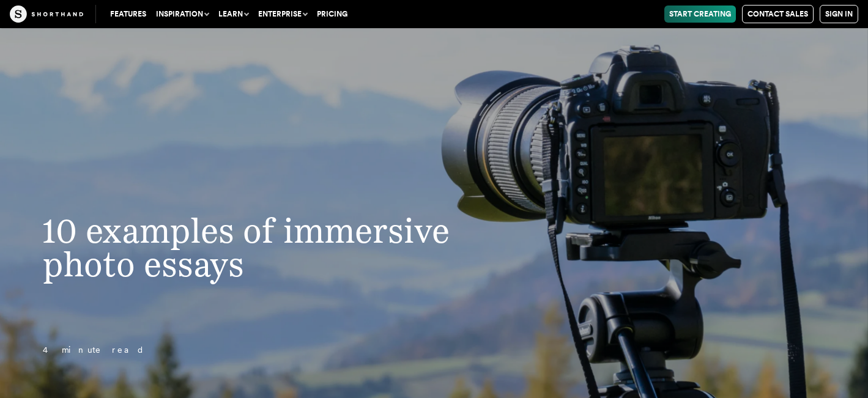 This screenshot has height=398, width=868. Describe the element at coordinates (260, 350) in the screenshot. I see `p: 4 minute read` at that location.